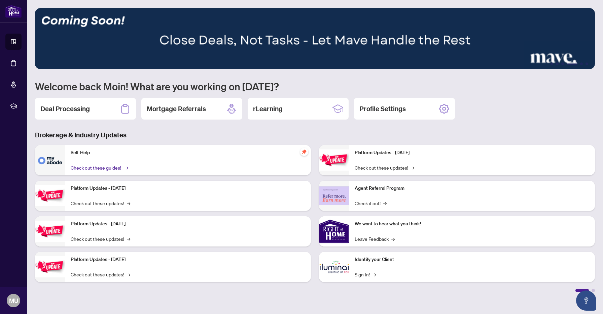 The width and height of the screenshot is (603, 314). What do you see at coordinates (472, 224) in the screenshot?
I see `p: We want to hear what you think!` at bounding box center [472, 224].